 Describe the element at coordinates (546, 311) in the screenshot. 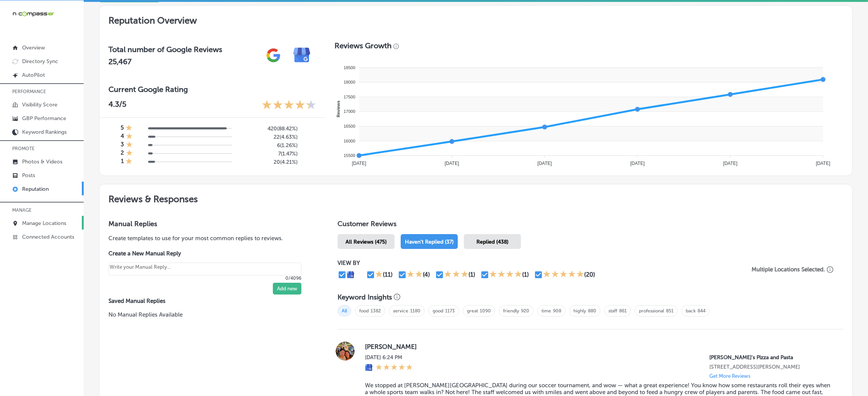

I see `a: time` at that location.